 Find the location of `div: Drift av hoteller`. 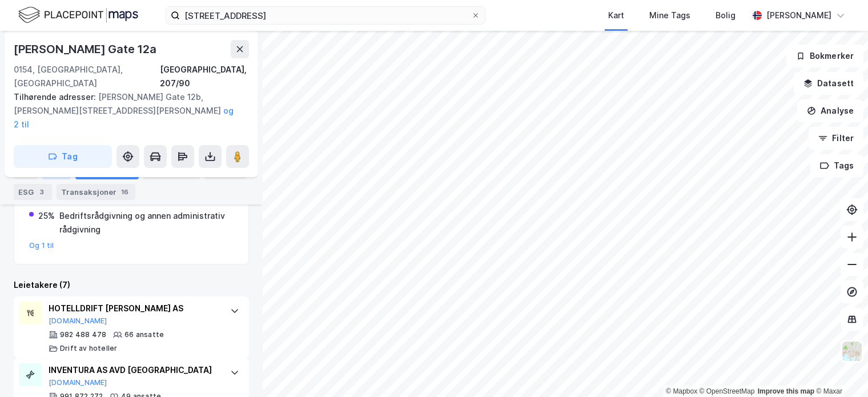

div: Drift av hoteller is located at coordinates (88, 348).